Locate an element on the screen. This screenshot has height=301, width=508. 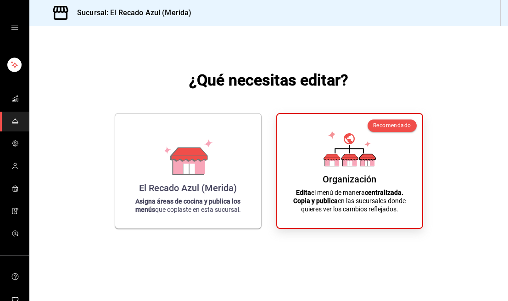
p: el menú de manera en las sucursales donde quieres ver los cambios reflejados. is located at coordinates (350, 201).